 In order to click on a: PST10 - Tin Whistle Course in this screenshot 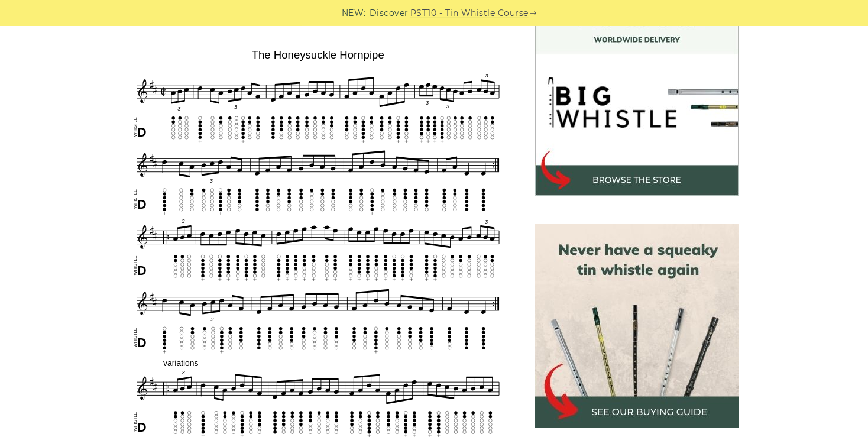, I will do `click(469, 13)`.